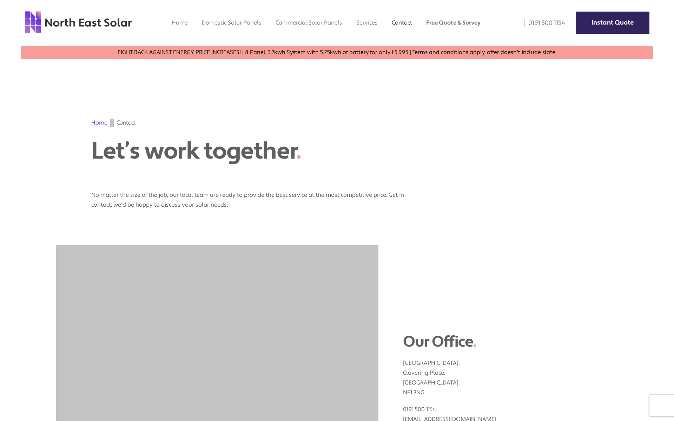 Image resolution: width=674 pixels, height=421 pixels. Describe the element at coordinates (402, 22) in the screenshot. I see `a: Contact` at that location.